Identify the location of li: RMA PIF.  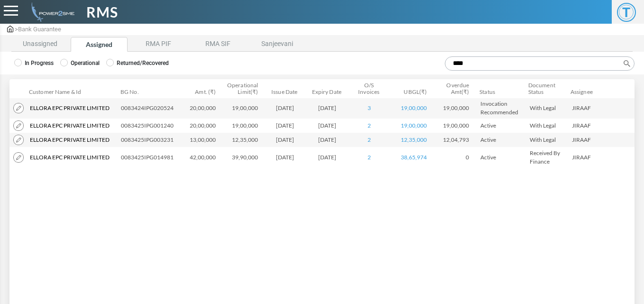
(158, 44).